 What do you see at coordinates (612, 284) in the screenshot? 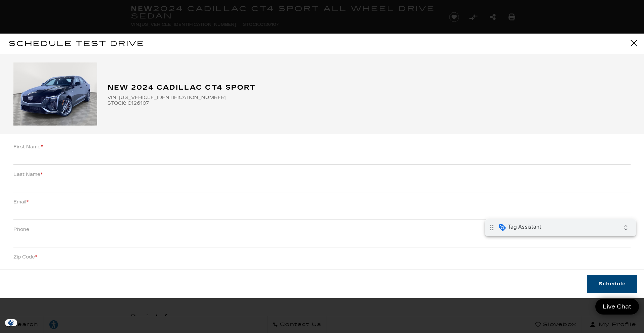
I see `button: Schedule` at bounding box center [612, 284].